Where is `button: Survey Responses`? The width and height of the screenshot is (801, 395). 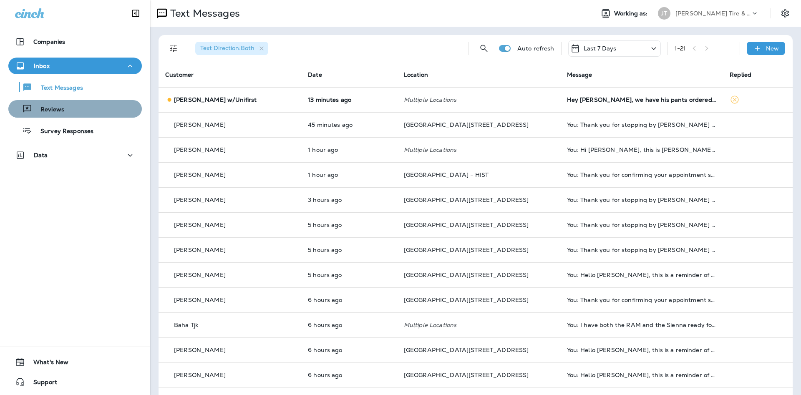 button: Survey Responses is located at coordinates (75, 130).